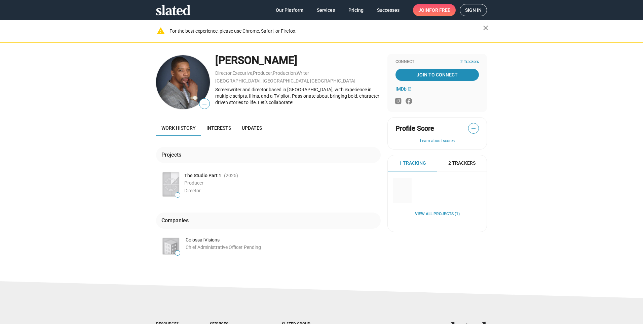  Describe the element at coordinates (410, 89) in the screenshot. I see `mat-icon: open_in_new` at that location.